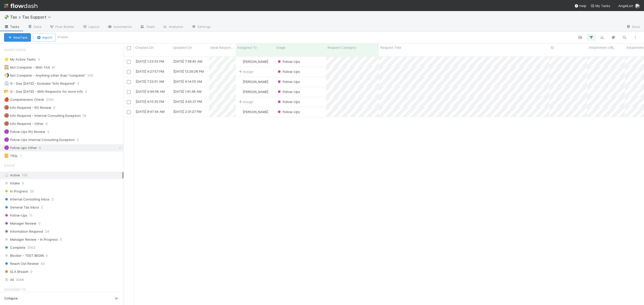 This screenshot has height=305, width=644. What do you see at coordinates (34, 27) in the screenshot?
I see `a: Data` at bounding box center [34, 27].